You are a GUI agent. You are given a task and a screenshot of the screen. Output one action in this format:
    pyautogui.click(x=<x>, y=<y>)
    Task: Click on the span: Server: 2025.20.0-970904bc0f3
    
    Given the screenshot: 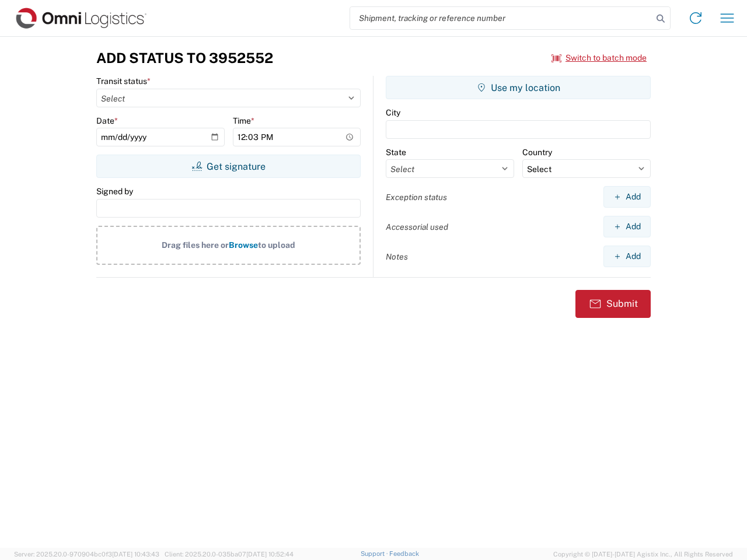 What is the action you would take?
    pyautogui.click(x=86, y=554)
    